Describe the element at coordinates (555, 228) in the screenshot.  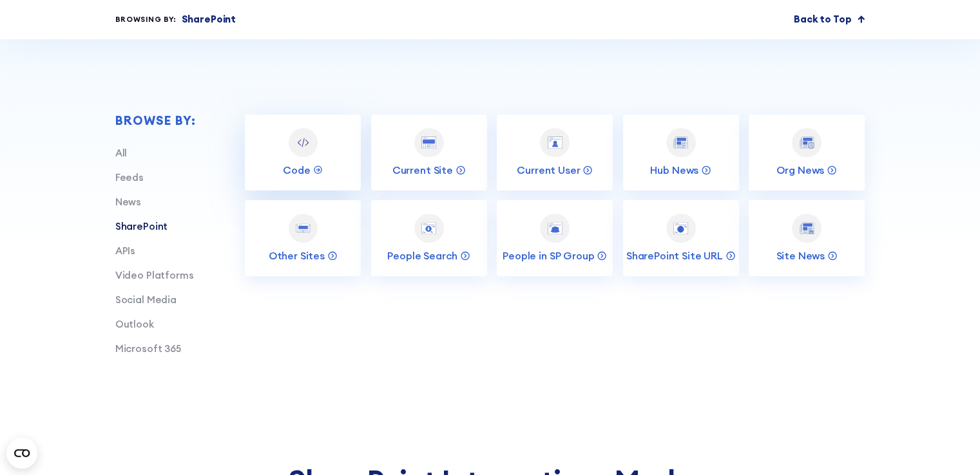
I see `img: People in SP Group` at that location.